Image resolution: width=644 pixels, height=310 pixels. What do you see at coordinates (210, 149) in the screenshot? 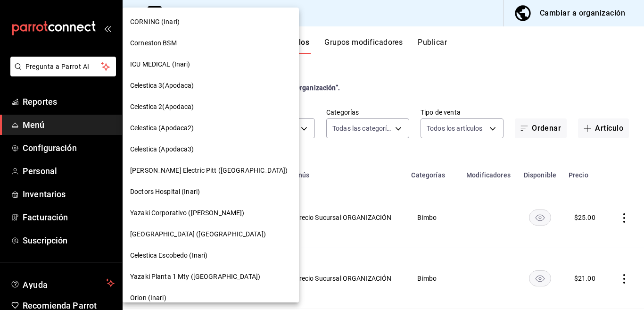
I see `div: Celestica (Apodaca3)` at bounding box center [210, 149].